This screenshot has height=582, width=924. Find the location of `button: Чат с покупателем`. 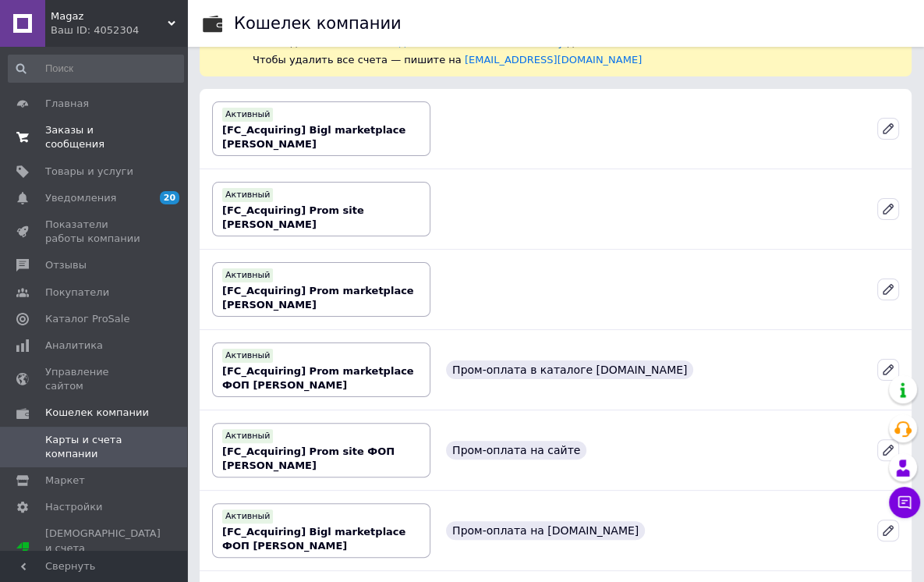

button: Чат с покупателем is located at coordinates (904, 502).